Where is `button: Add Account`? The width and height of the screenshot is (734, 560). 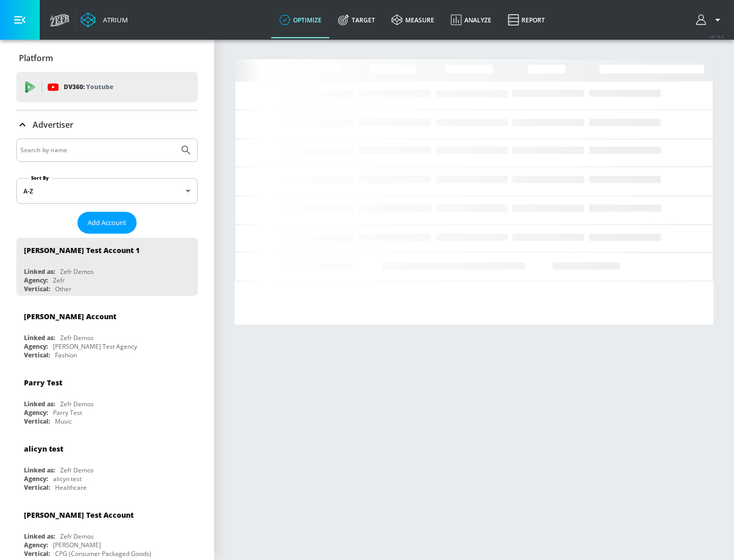
button: Add Account is located at coordinates (107, 223).